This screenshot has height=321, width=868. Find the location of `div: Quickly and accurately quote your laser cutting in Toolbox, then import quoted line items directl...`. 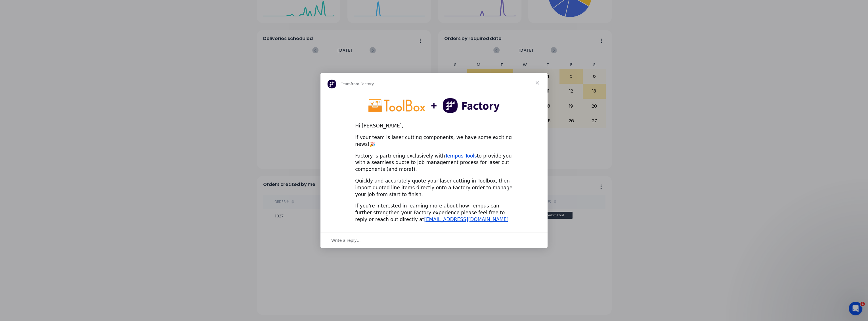

div: Quickly and accurately quote your laser cutting in Toolbox, then import quoted line items directl... is located at coordinates (434, 187).